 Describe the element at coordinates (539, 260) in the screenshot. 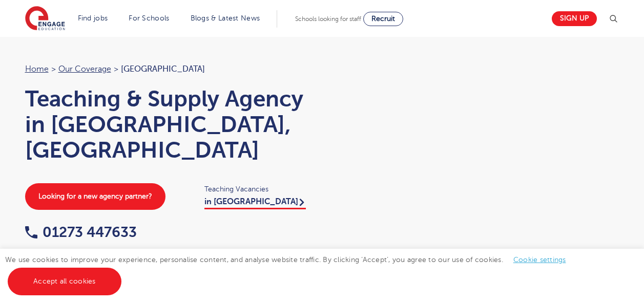

I see `a: Cookie settings` at that location.